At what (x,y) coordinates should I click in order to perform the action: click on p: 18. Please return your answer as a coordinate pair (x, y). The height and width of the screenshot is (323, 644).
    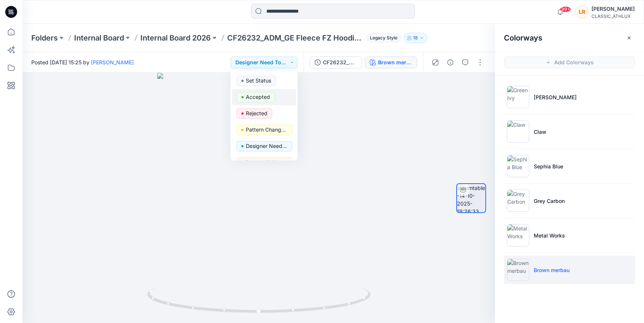
    Looking at the image, I should click on (415, 38).